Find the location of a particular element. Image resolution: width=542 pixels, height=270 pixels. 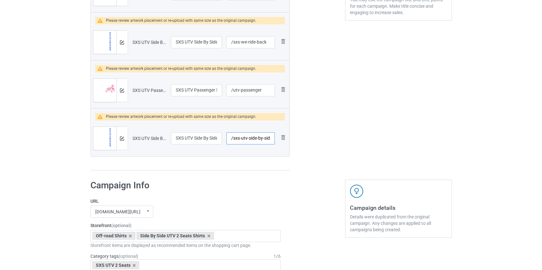

label: Storefront is located at coordinates (186, 226).